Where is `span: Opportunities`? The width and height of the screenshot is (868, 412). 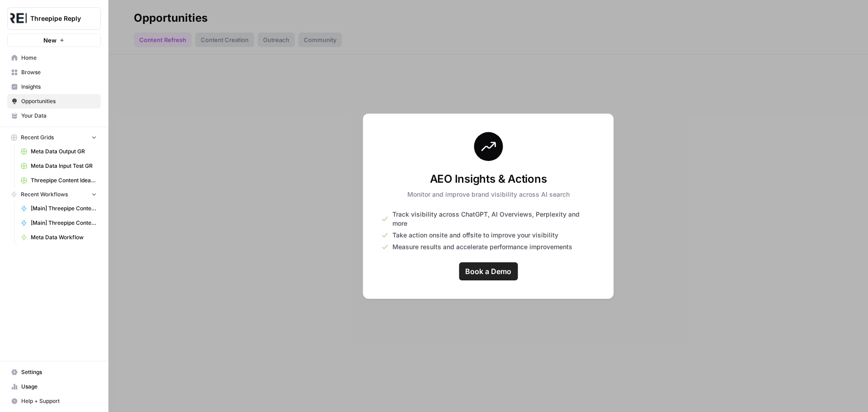
span: Opportunities is located at coordinates (59, 101).